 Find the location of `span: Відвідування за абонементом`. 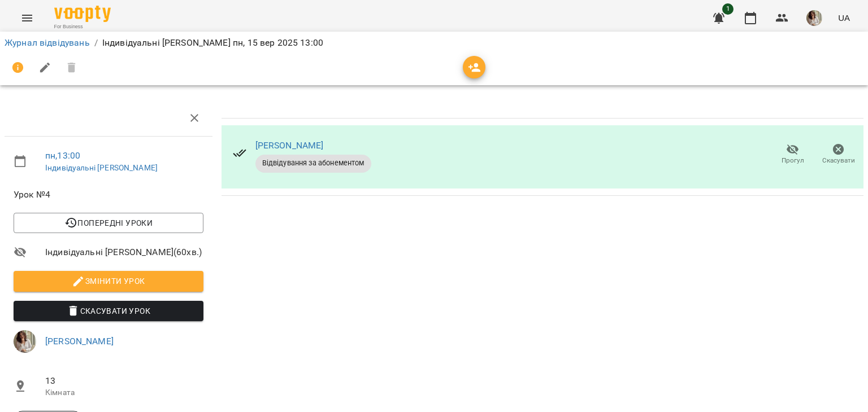

span: Відвідування за абонементом is located at coordinates (313, 163).